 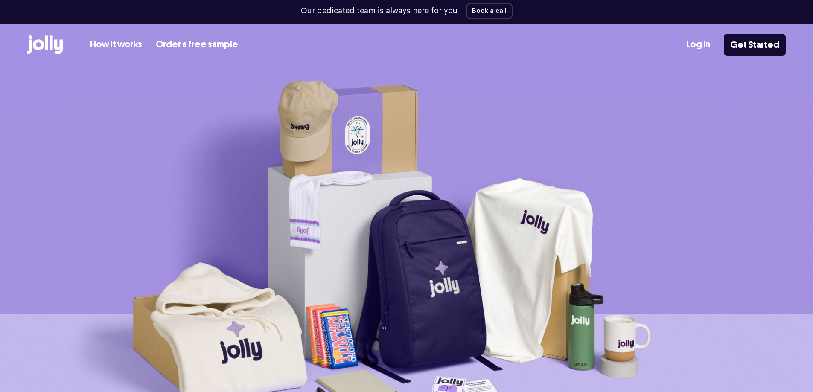 I want to click on p: Our dedicated team is always here for you, so click(x=379, y=11).